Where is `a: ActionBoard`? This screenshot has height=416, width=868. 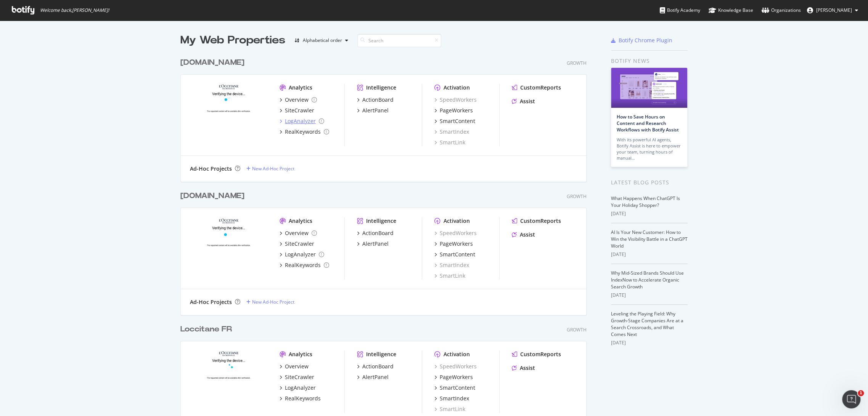
a: ActionBoard is located at coordinates (375, 367).